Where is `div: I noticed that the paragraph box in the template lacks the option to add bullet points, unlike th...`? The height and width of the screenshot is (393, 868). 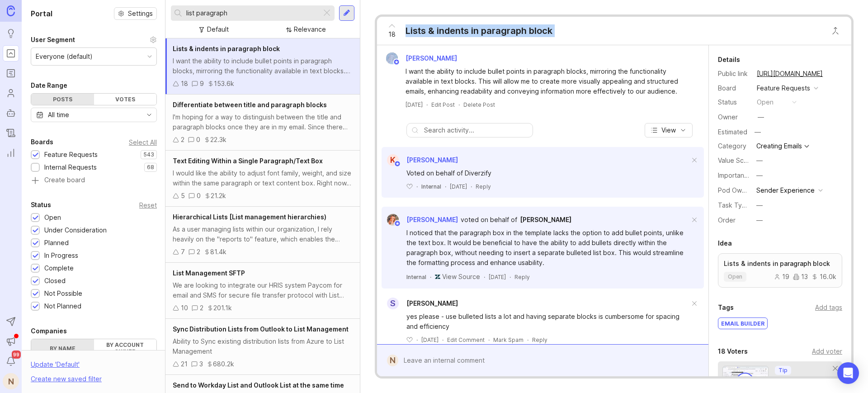 div: I noticed that the paragraph box in the template lacks the option to add bullet points, unlike th... is located at coordinates (548, 248).